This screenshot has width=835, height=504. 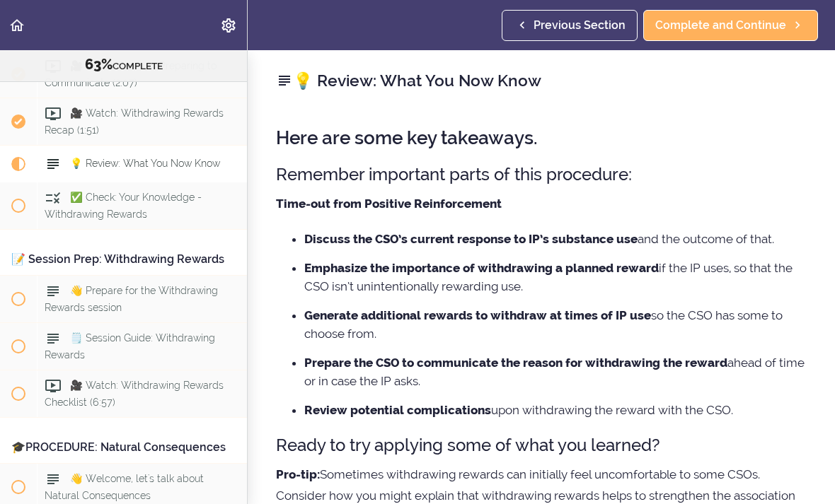 What do you see at coordinates (398, 410) in the screenshot?
I see `strong: Review potential complications` at bounding box center [398, 410].